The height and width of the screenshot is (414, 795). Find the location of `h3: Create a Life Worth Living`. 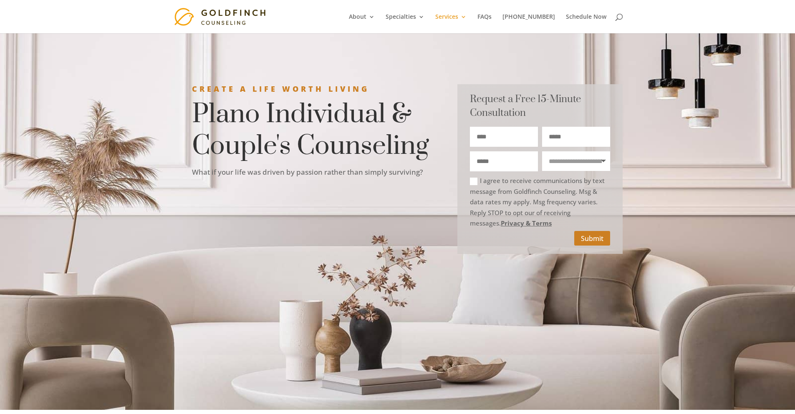

h3: Create a Life Worth Living is located at coordinates (312, 91).